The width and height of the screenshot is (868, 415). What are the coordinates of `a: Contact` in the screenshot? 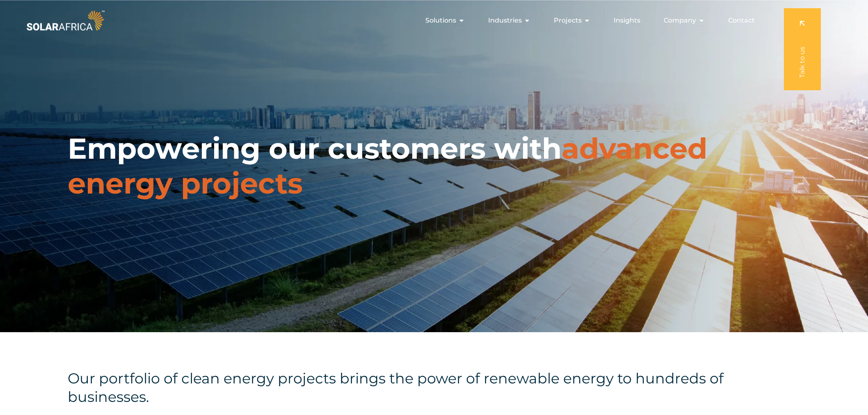 It's located at (741, 21).